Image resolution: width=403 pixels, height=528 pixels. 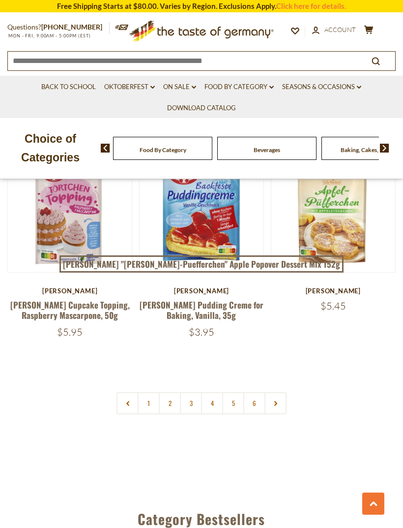 What do you see at coordinates (202, 209) in the screenshot?
I see `img: Dr. Oetker Pudding Creme for Baking, Vanilla, 35g` at bounding box center [202, 209].